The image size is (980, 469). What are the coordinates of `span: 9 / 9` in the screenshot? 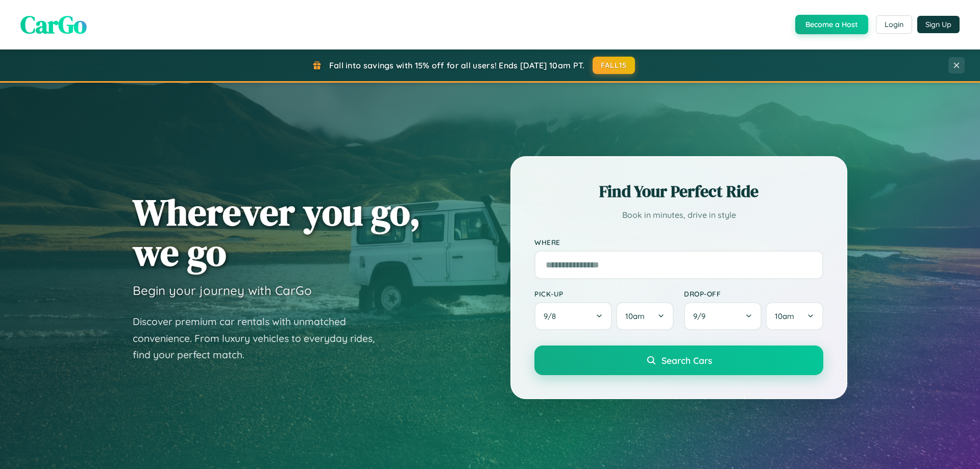 It's located at (702, 315).